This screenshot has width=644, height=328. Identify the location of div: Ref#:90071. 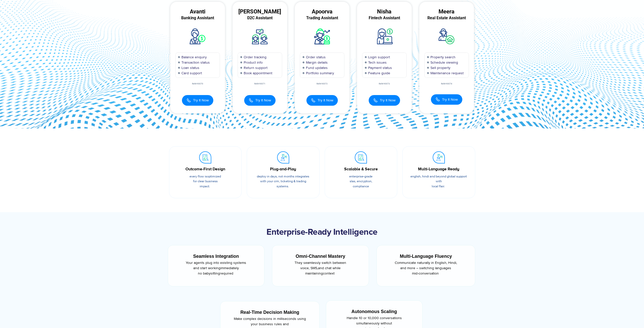
(260, 84).